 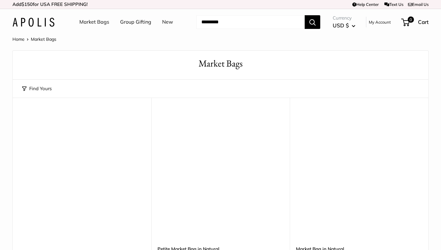 I want to click on a: Home, so click(x=18, y=39).